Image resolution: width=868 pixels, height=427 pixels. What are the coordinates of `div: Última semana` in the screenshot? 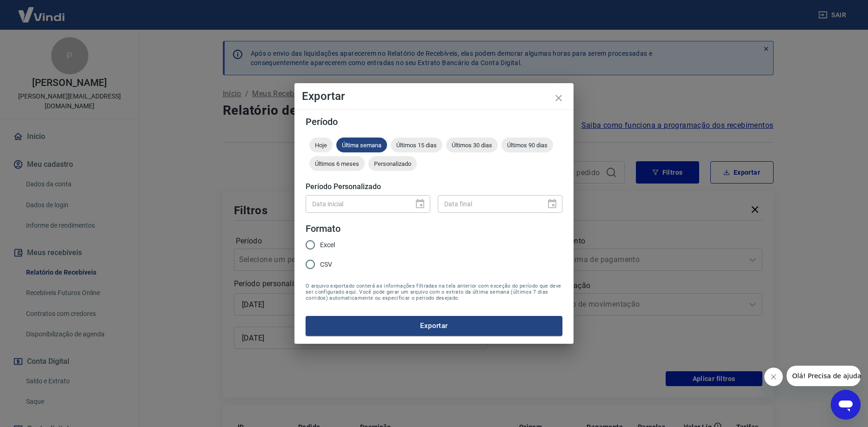 It's located at (361, 145).